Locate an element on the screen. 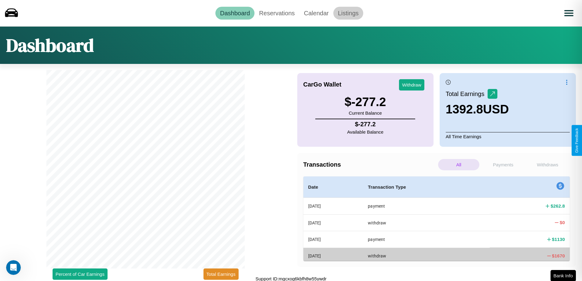 The width and height of the screenshot is (582, 281). table: simple table is located at coordinates (436, 220).